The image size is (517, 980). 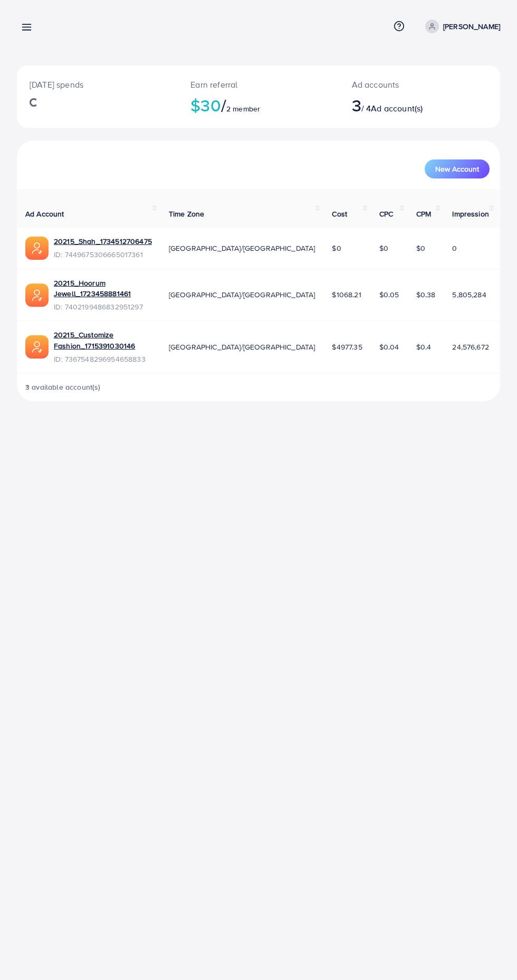 What do you see at coordinates (45, 214) in the screenshot?
I see `span: Ad Account` at bounding box center [45, 214].